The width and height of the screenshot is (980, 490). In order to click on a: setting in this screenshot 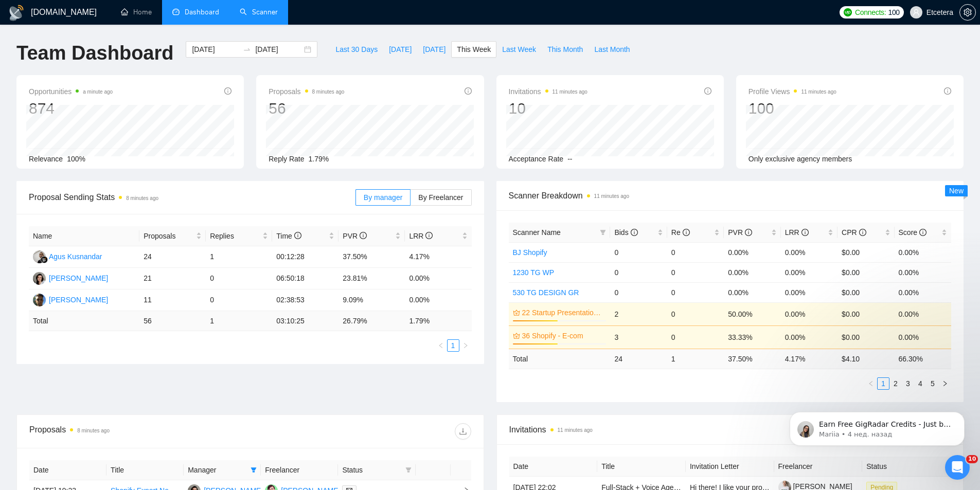, I will do `click(967, 12)`.